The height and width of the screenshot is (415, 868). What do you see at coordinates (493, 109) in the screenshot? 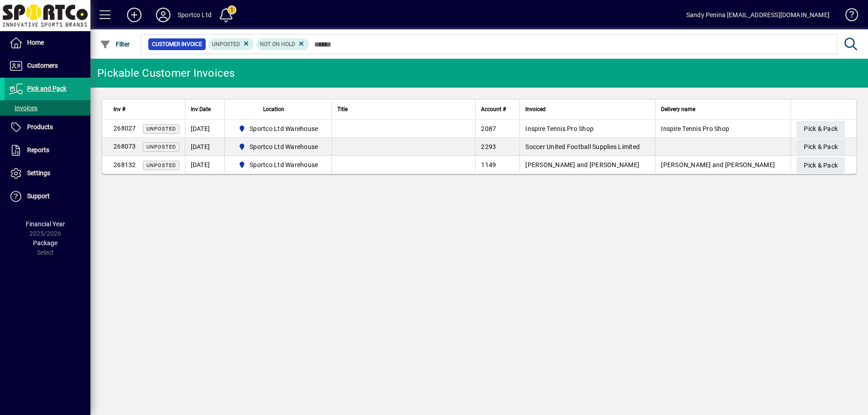
I see `span: Account #` at bounding box center [493, 109].